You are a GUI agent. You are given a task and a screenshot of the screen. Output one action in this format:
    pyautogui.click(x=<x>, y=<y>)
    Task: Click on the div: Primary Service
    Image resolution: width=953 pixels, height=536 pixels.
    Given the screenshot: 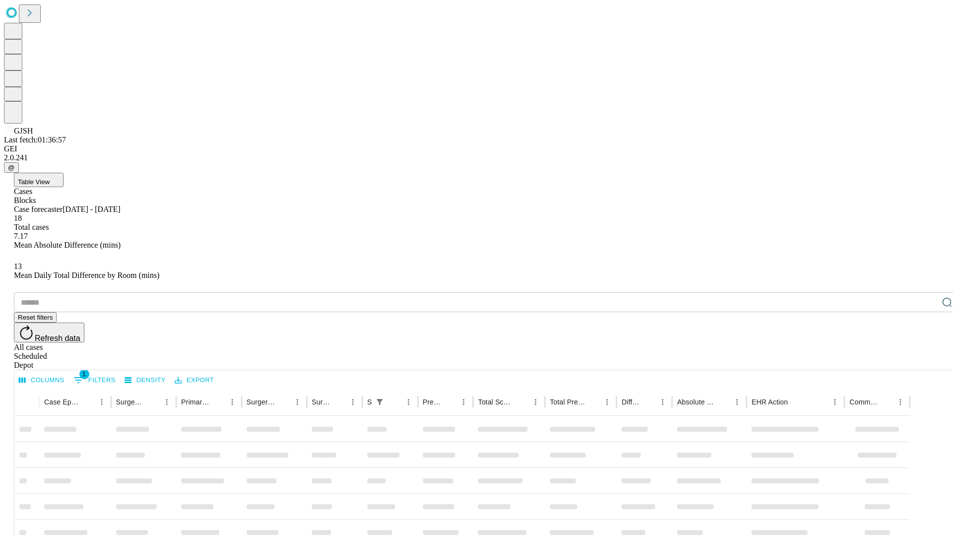 What is the action you would take?
    pyautogui.click(x=196, y=402)
    